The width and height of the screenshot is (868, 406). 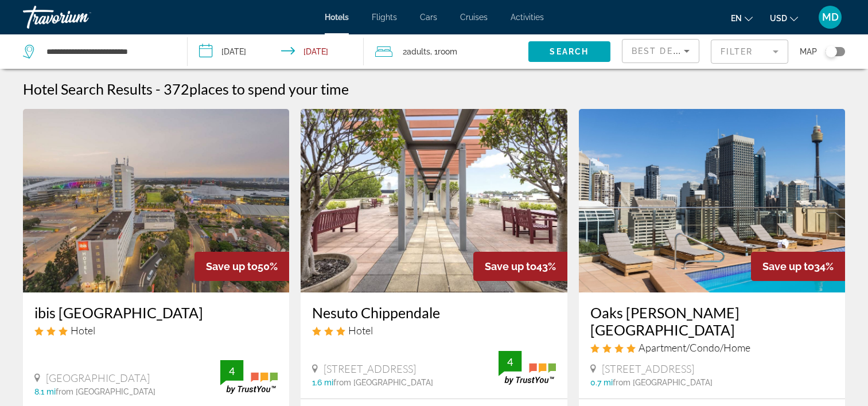 What do you see at coordinates (694, 348) in the screenshot?
I see `span: Apartment/Condo/Home` at bounding box center [694, 348].